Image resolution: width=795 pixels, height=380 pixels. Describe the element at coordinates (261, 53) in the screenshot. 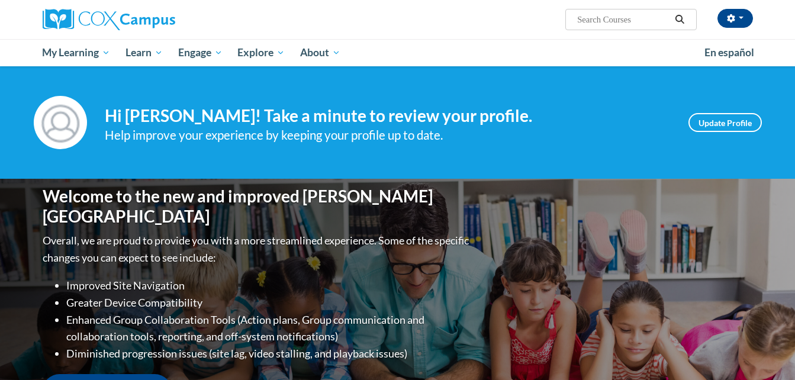

I see `a: Explore` at that location.